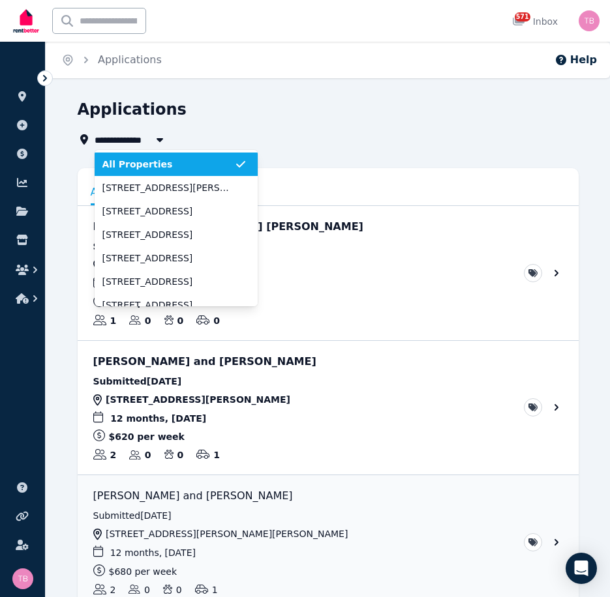 This screenshot has width=610, height=597. Describe the element at coordinates (522, 17) in the screenshot. I see `span: 571` at that location.